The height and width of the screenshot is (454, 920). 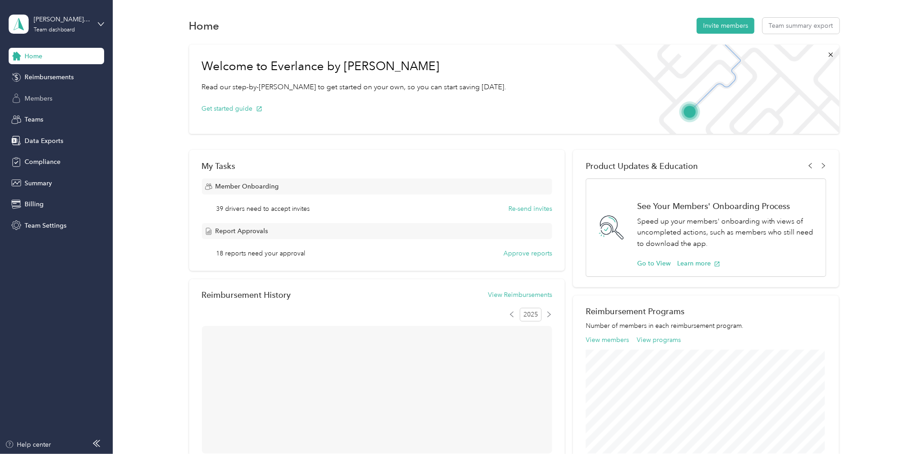 I want to click on span: Product Updates & Education, so click(x=642, y=166).